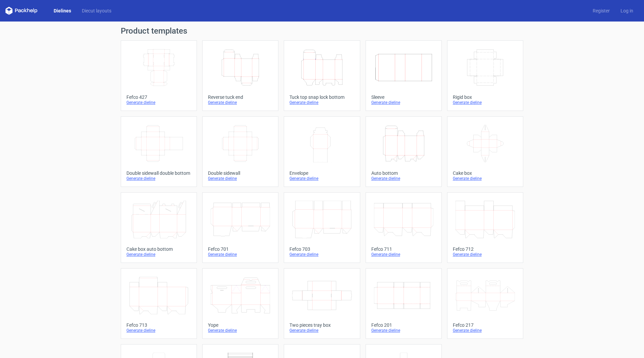 The width and height of the screenshot is (644, 358). What do you see at coordinates (240, 76) in the screenshot?
I see `a: Reverse tuck endGenerate dieline` at bounding box center [240, 76].